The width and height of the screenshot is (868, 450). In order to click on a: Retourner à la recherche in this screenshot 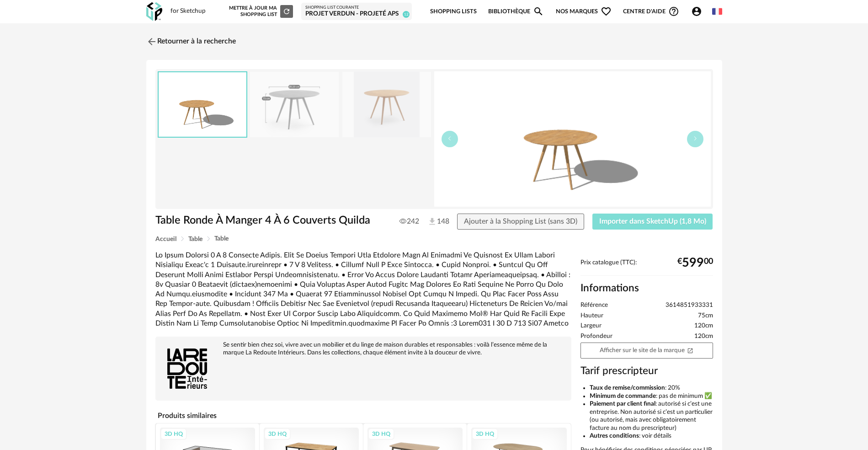, I will do `click(191, 42)`.